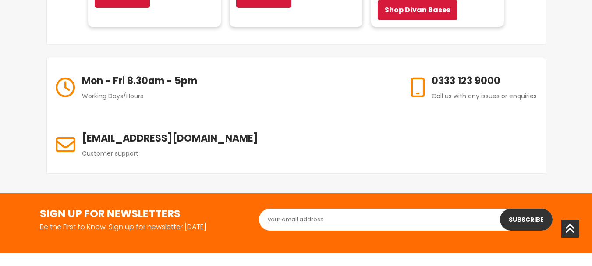 This screenshot has width=592, height=266. What do you see at coordinates (110, 153) in the screenshot?
I see `span: Customer support` at bounding box center [110, 153].